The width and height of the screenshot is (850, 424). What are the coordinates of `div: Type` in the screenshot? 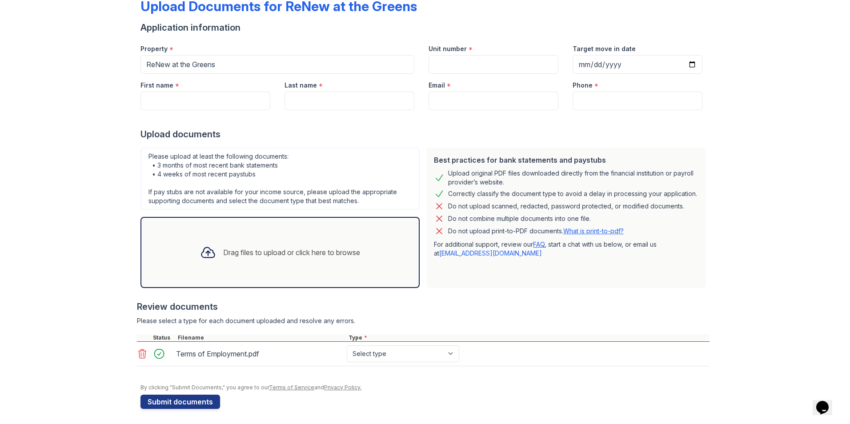 It's located at (528, 338).